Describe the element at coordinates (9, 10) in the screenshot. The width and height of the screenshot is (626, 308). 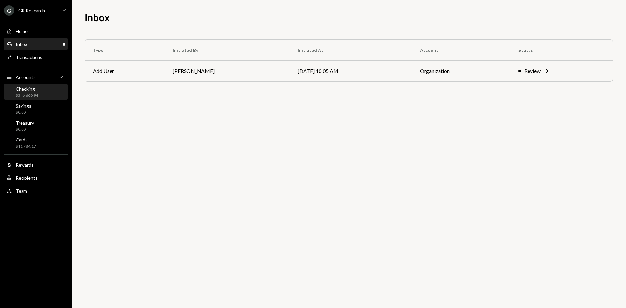
I see `div: G` at that location.